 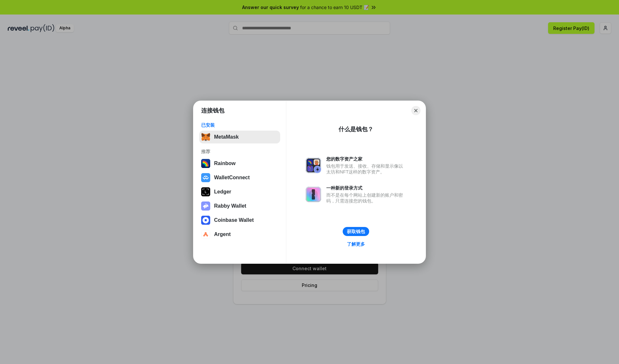 I want to click on button: Close, so click(x=416, y=110).